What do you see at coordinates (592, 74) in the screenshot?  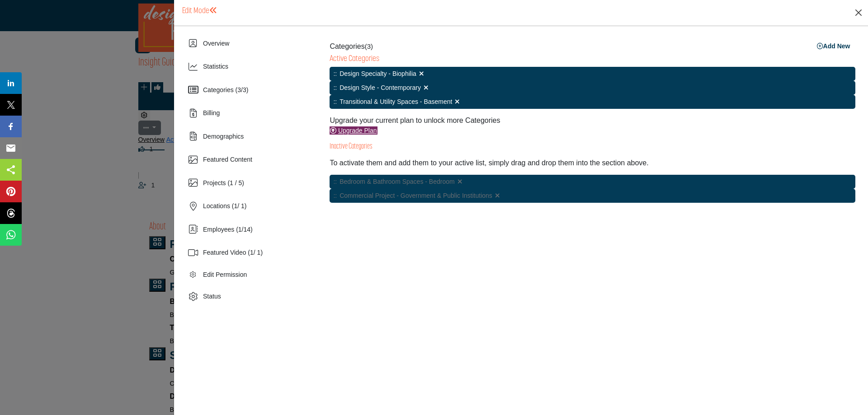 I see `div: Design Specialty - Biophilia` at bounding box center [592, 74].